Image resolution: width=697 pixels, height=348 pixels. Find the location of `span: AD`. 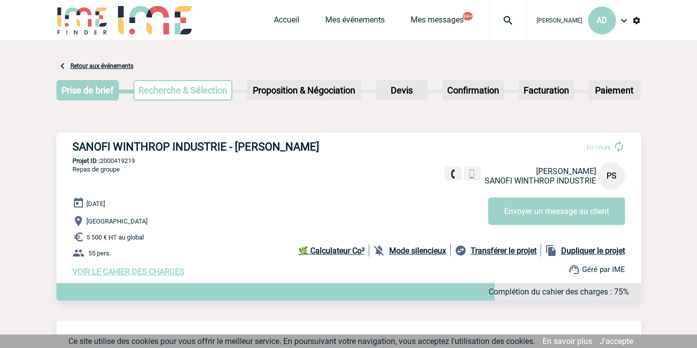

span: AD is located at coordinates (601, 20).